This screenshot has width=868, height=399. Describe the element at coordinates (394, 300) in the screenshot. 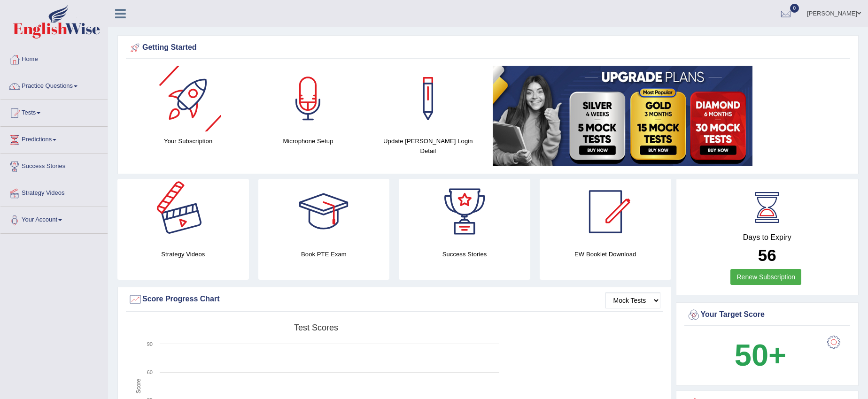

I see `div: Score Progress Chart` at that location.